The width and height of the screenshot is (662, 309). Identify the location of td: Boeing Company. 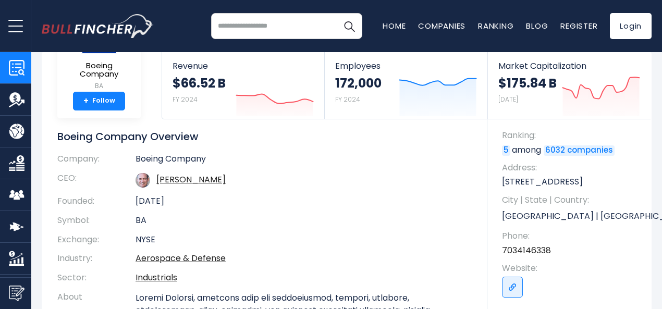
(303, 161).